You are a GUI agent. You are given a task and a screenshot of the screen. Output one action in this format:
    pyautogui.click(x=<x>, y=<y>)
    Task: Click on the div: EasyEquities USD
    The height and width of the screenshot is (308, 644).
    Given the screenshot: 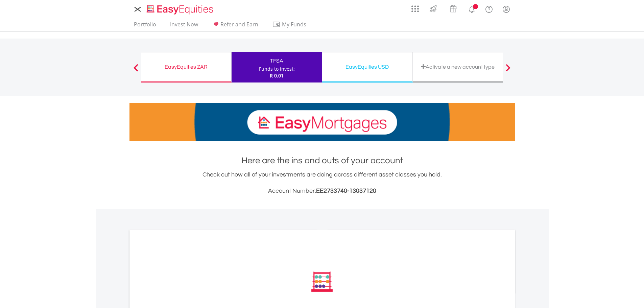 What is the action you would take?
    pyautogui.click(x=367, y=67)
    